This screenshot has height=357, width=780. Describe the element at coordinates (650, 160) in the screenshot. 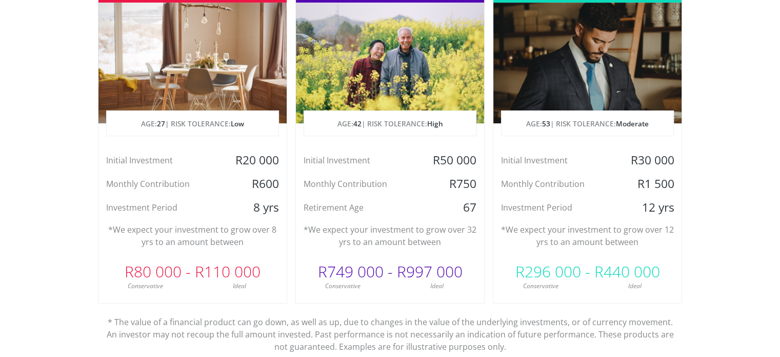

I see `div: R30 000` at that location.